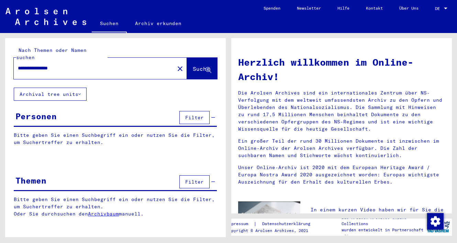  What do you see at coordinates (439, 9) in the screenshot?
I see `span: DE` at bounding box center [439, 9].